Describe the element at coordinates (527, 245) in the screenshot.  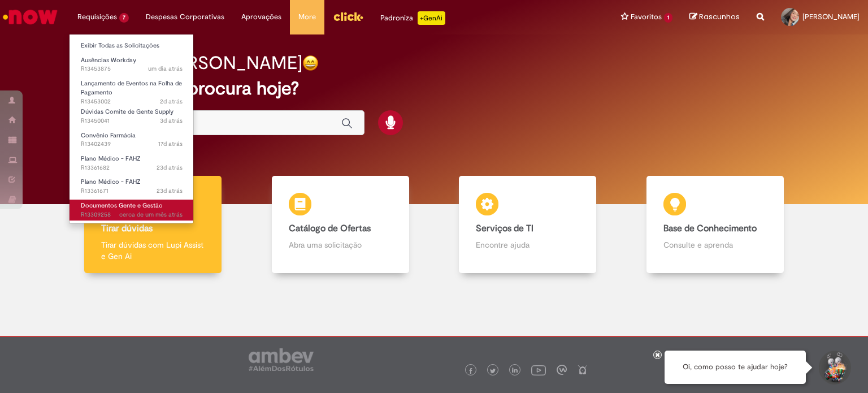
I see `p: Encontre ajuda` at that location.